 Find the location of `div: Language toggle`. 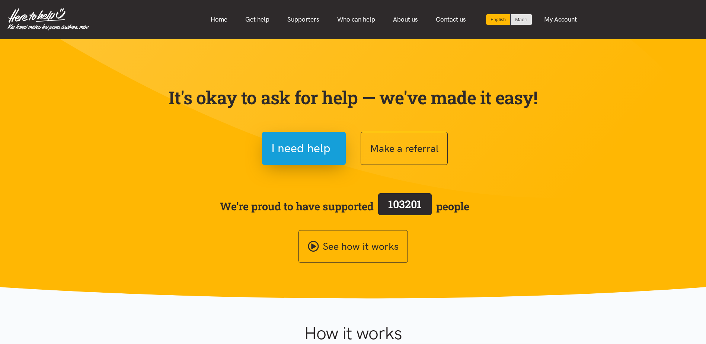

div: Language toggle is located at coordinates (509, 19).